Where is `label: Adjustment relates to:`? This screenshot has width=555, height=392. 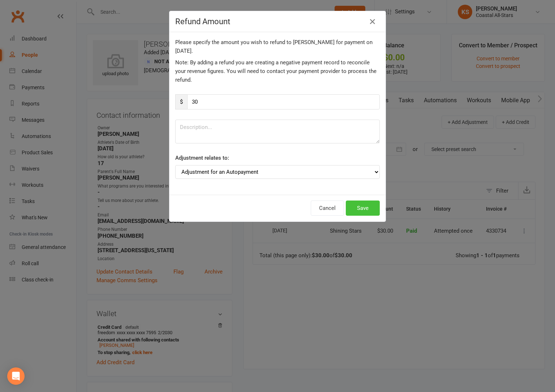
label: Adjustment relates to: is located at coordinates (202, 158).